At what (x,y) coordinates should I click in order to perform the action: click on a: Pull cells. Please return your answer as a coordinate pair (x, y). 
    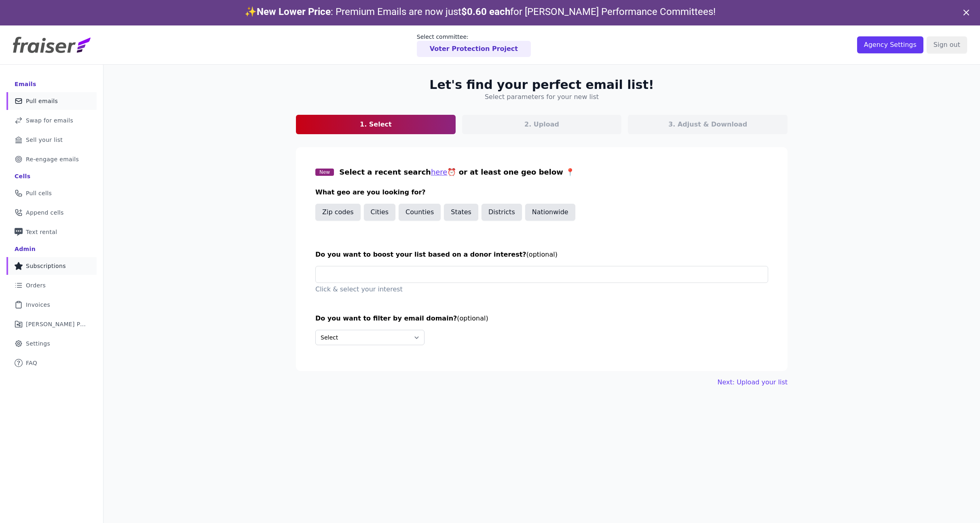
    Looking at the image, I should click on (51, 193).